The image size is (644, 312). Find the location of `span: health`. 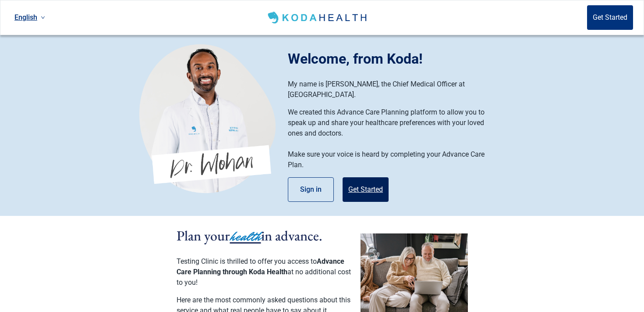

span: health is located at coordinates (245, 237).